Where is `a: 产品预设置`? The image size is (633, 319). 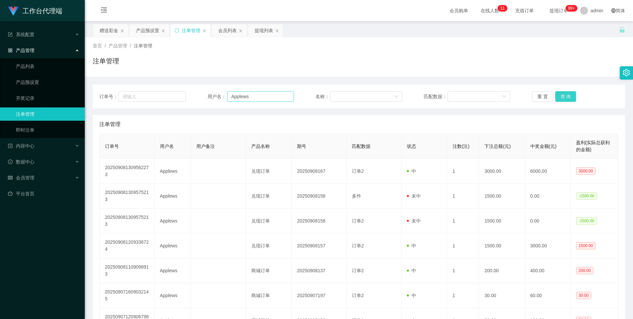
a: 产品预设置 is located at coordinates (48, 82).